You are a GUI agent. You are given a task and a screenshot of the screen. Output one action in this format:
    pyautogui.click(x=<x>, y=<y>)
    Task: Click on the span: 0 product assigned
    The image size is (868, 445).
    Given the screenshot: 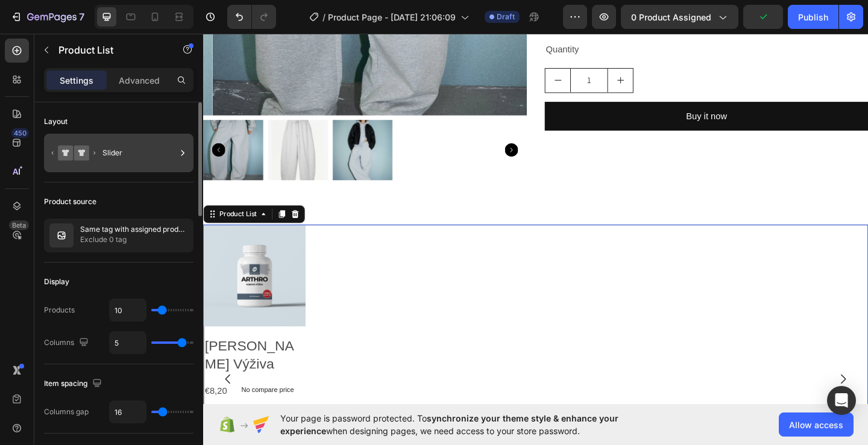 What is the action you would take?
    pyautogui.click(x=671, y=17)
    